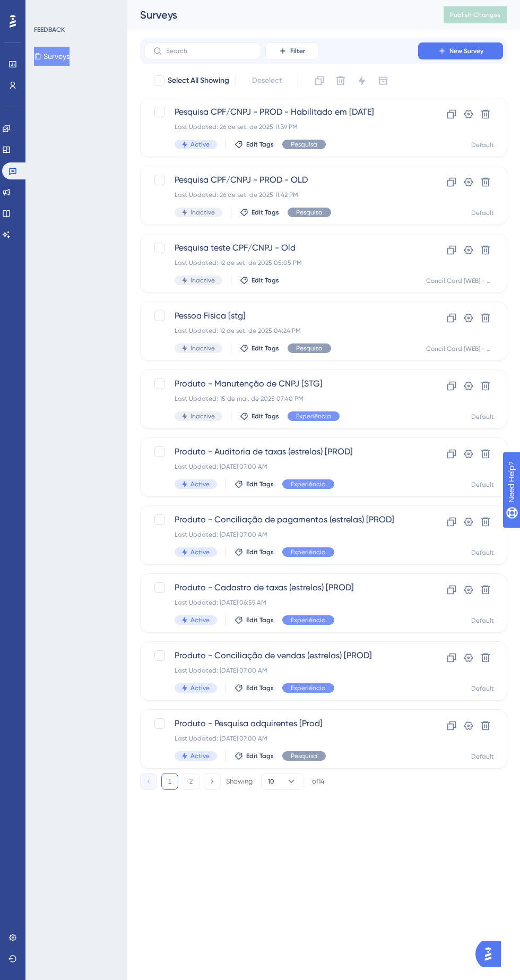 The height and width of the screenshot is (980, 520). Describe the element at coordinates (13, 16) in the screenshot. I see `img: launcher-image-alternative-text` at that location.